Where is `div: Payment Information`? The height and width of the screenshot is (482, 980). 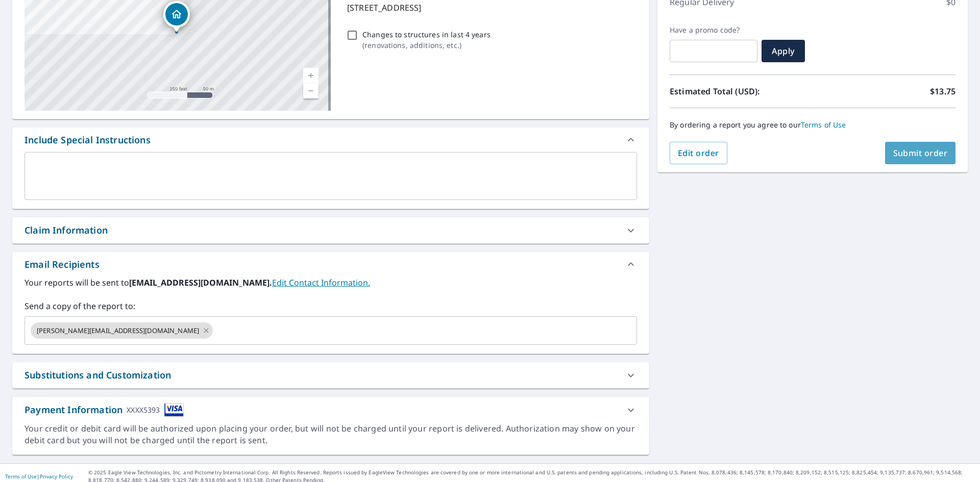
div: Payment Information is located at coordinates (104, 410).